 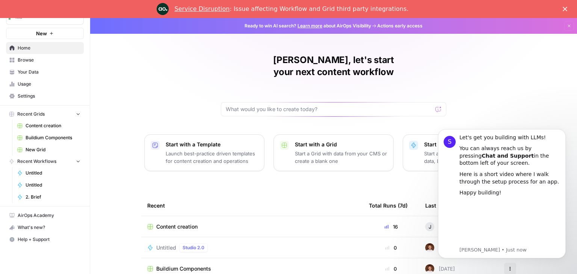 What do you see at coordinates (75, 76) in the screenshot?
I see `div: message notification from Steven, Just now. Let's get you building with LLMs! You can always reac...` at bounding box center [75, 76].